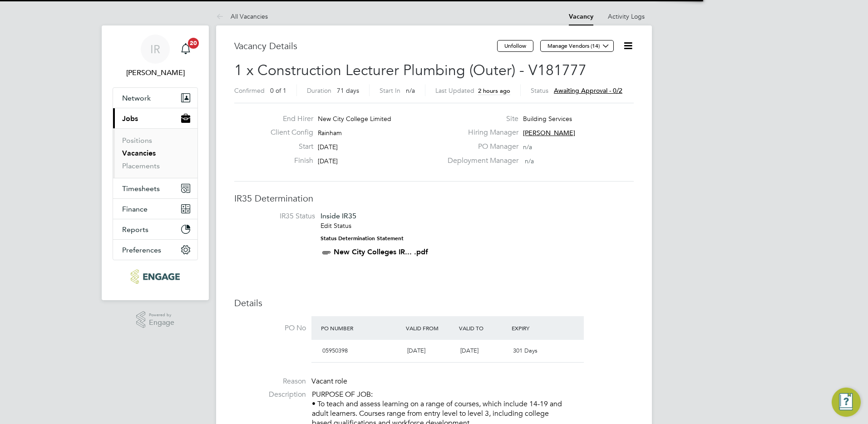 The image size is (868, 424). I want to click on a: Positions, so click(137, 140).